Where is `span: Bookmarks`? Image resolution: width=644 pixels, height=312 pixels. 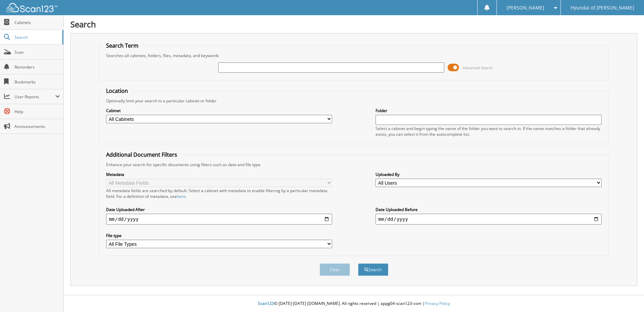 span: Bookmarks is located at coordinates (37, 82).